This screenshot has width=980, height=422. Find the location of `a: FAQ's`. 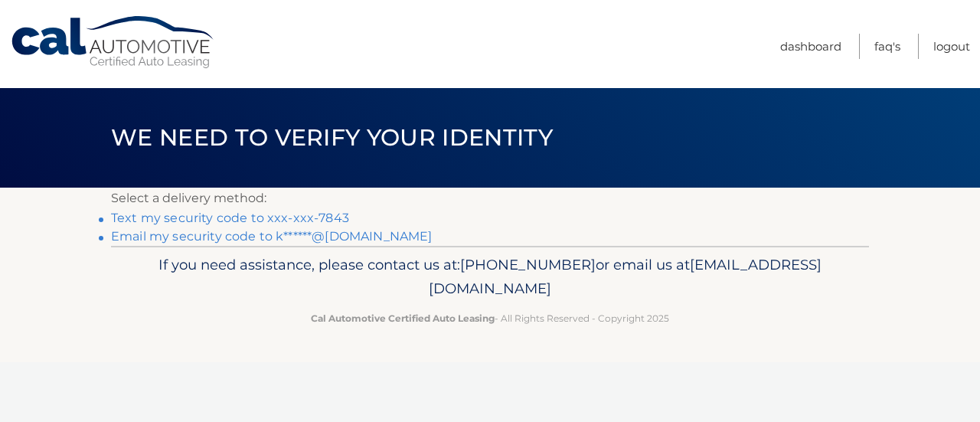

a: FAQ's is located at coordinates (888, 46).